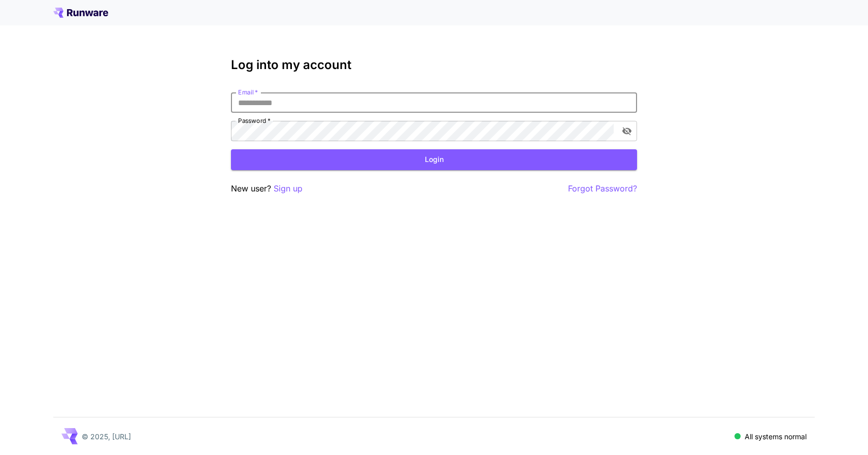 The height and width of the screenshot is (455, 868). Describe the element at coordinates (776, 436) in the screenshot. I see `p: All systems normal` at that location.